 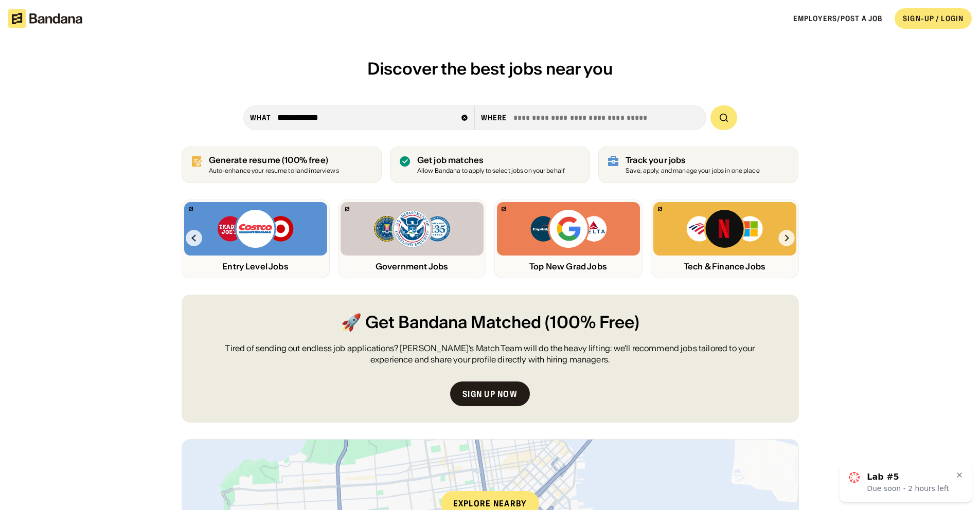 What do you see at coordinates (725, 229) in the screenshot?
I see `img: Bank of America, Netflix, Microsoft logos` at bounding box center [725, 229].